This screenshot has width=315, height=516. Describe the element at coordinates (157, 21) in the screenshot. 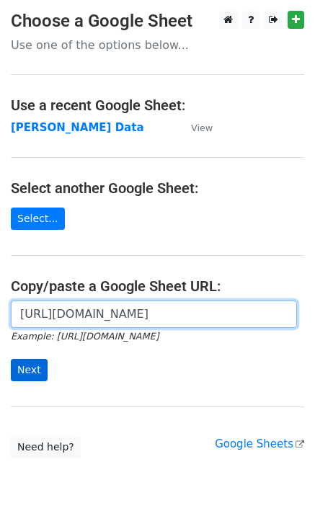

I see `h3: Choose a Google Sheet` at that location.